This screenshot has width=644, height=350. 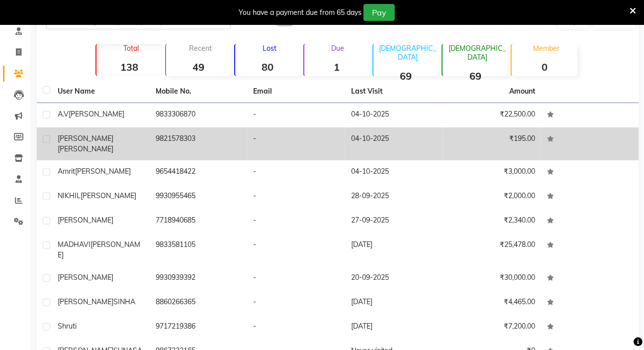 I want to click on span: Shruti, so click(x=67, y=326).